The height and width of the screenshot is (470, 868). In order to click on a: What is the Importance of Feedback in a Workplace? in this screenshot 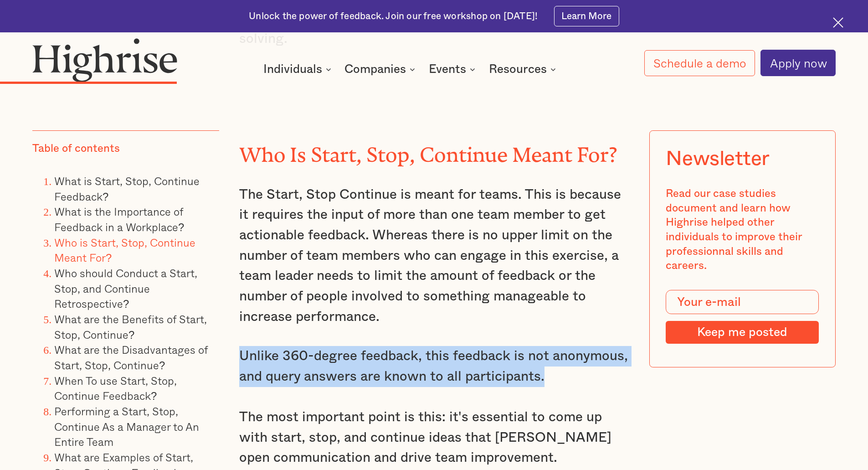, I will do `click(119, 218)`.